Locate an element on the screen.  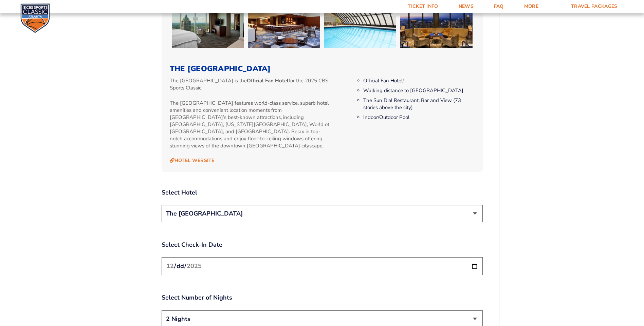
img: CBS Sports Classic is located at coordinates (35, 18).